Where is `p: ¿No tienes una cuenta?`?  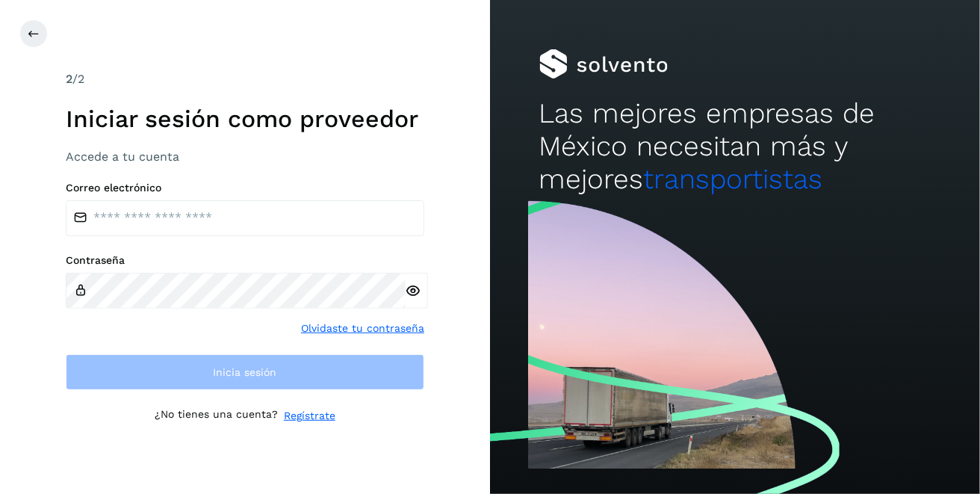
p: ¿No tienes una cuenta? is located at coordinates (216, 415).